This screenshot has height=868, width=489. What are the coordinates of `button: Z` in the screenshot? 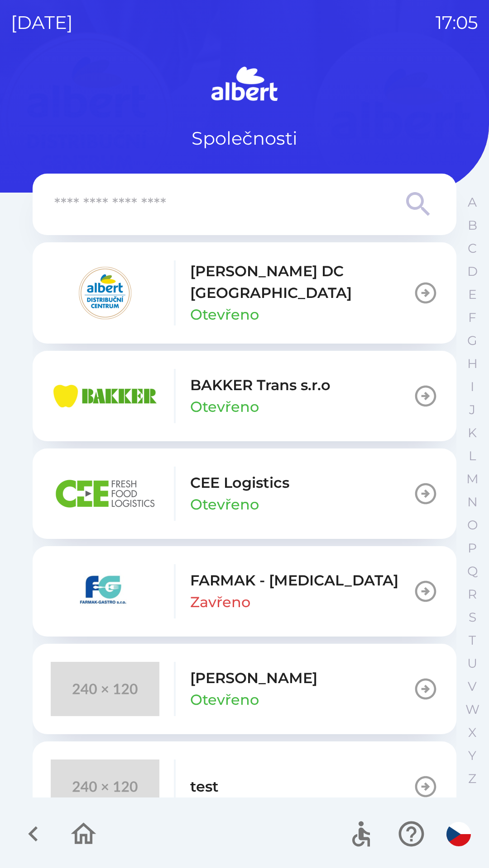 It's located at (472, 779).